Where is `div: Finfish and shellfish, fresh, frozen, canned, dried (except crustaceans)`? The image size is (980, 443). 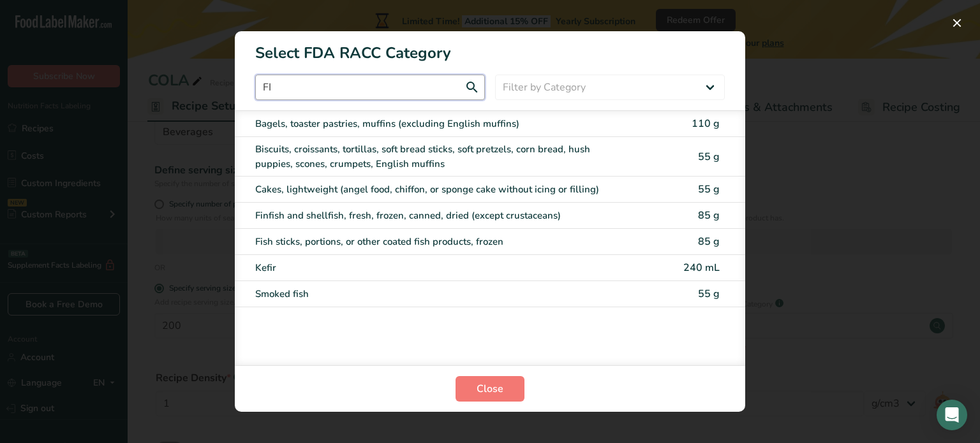 div: Finfish and shellfish, fresh, frozen, canned, dried (except crustaceans) is located at coordinates (436, 216).